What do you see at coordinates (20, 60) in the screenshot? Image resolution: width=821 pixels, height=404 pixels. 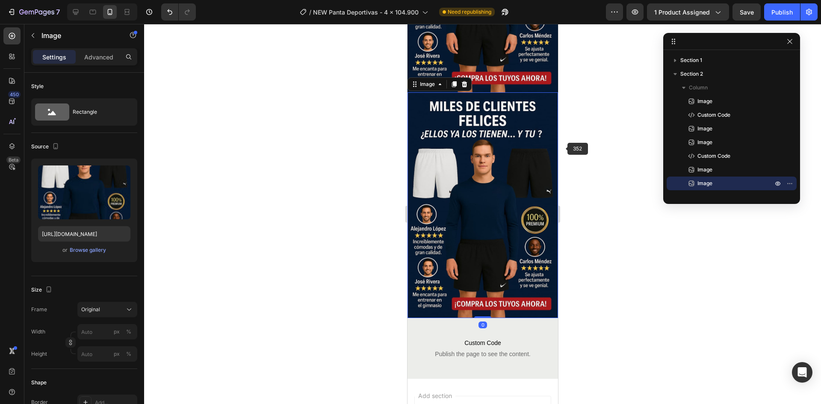 I see `div: Image` at bounding box center [20, 60].